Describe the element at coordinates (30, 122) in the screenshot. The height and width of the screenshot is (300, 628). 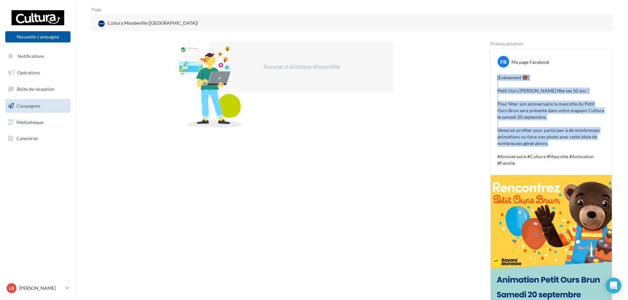
I see `span: Médiathèque` at that location.